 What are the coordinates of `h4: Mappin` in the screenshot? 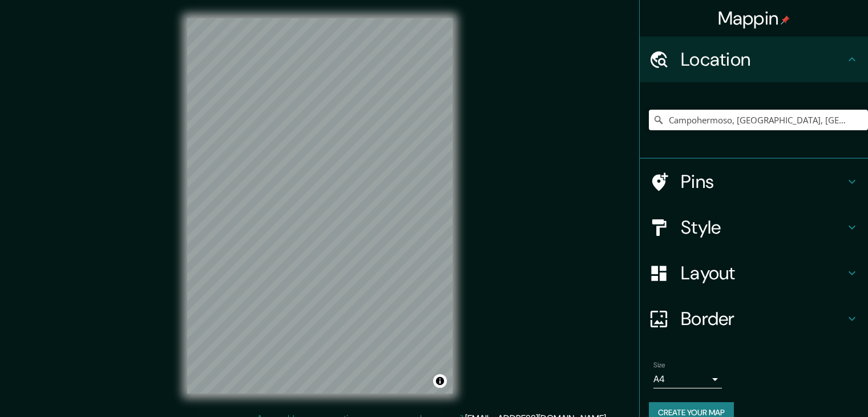 It's located at (754, 18).